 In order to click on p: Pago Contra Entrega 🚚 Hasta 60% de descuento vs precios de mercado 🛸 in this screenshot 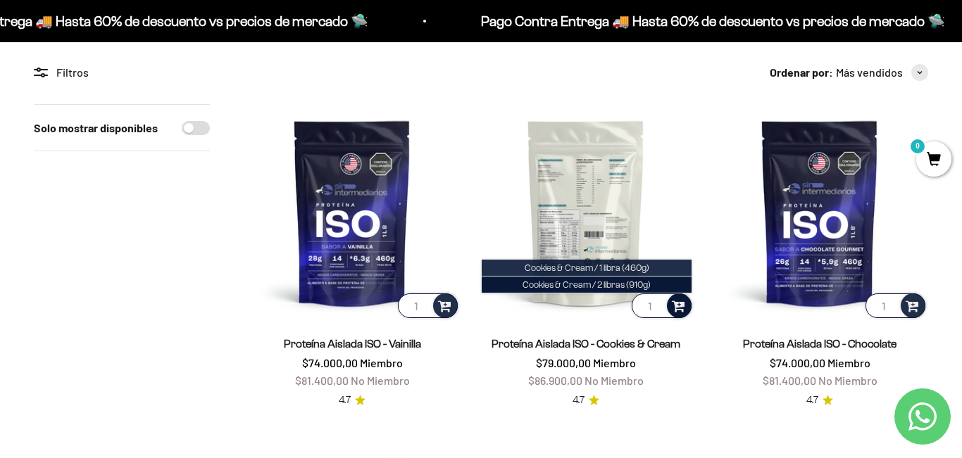, I will do `click(712, 21)`.